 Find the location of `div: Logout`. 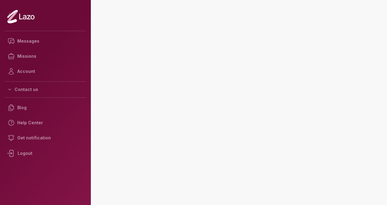

div: Logout is located at coordinates (45, 154).